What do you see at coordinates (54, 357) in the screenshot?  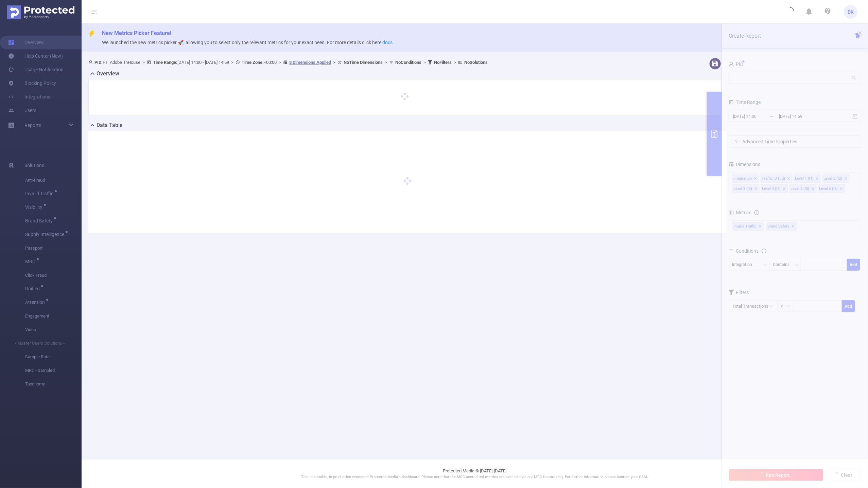 I see `span: Sample Rate` at bounding box center [54, 357].